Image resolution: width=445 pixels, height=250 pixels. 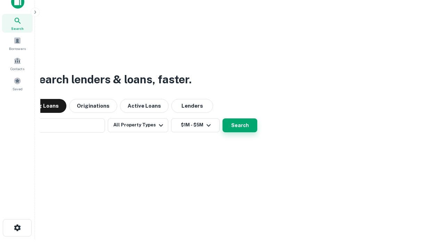 I want to click on button: Originations, so click(x=93, y=106).